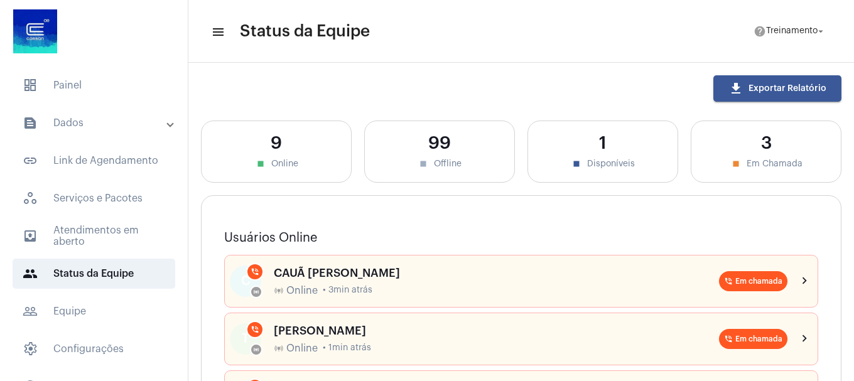 The image size is (854, 381). What do you see at coordinates (347, 290) in the screenshot?
I see `span: • 3min atrás` at bounding box center [347, 290].